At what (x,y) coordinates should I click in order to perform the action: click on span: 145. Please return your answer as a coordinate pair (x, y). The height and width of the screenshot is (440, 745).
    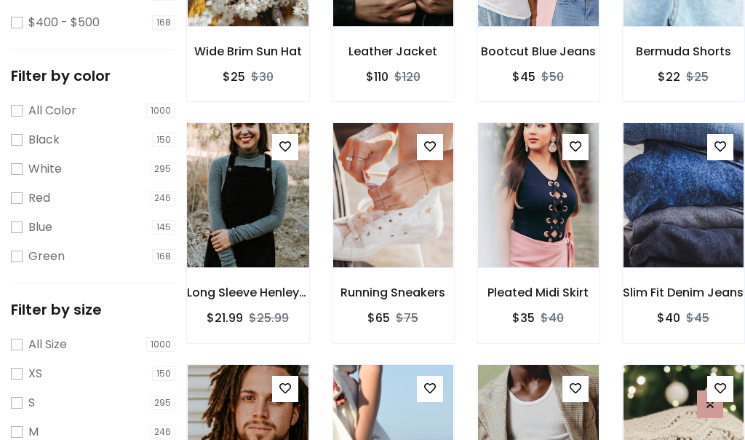
    Looking at the image, I should click on (164, 227).